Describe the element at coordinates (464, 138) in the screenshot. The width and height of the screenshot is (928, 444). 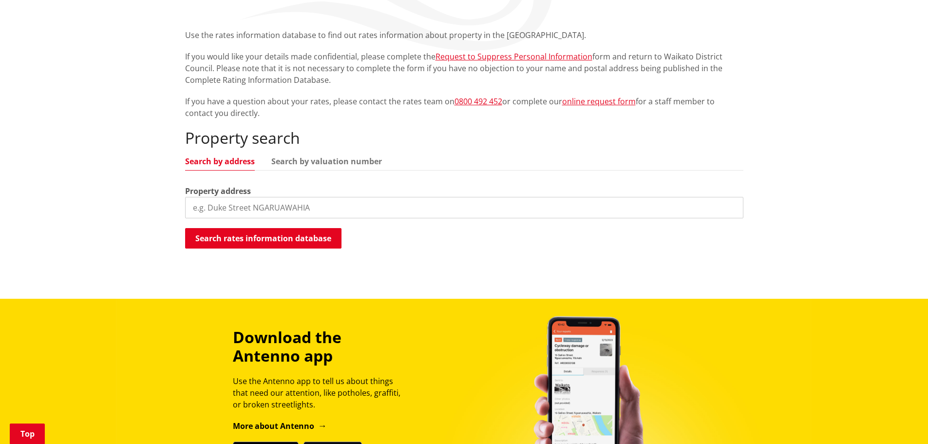
I see `h2: Property search` at that location.